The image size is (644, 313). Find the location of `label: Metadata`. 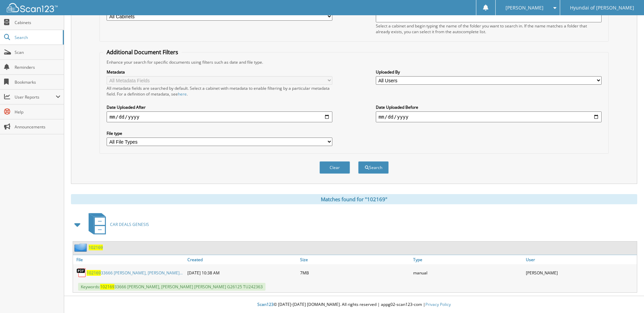

label: Metadata is located at coordinates (219, 72).